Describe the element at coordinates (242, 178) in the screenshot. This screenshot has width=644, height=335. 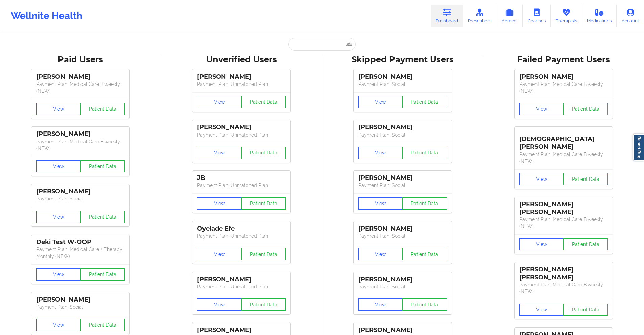
I see `div: JB` at that location.